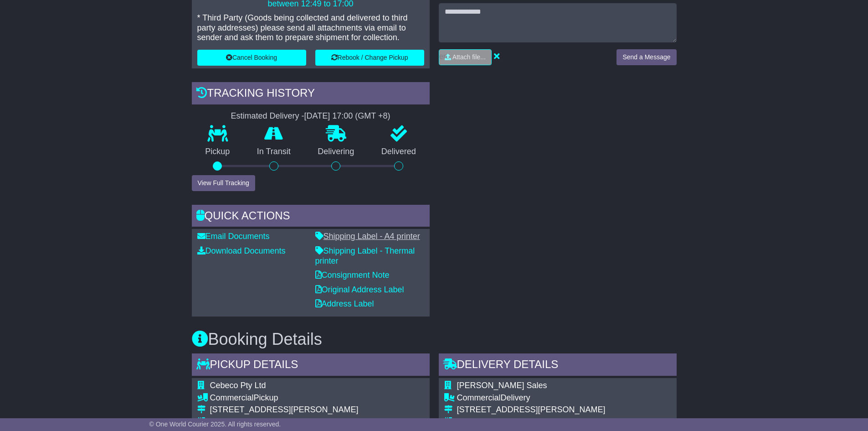 This screenshot has width=868, height=431. I want to click on p: * Third Party (Goods being collected and delivered to third party addresses) please send all atta..., so click(311, 28).